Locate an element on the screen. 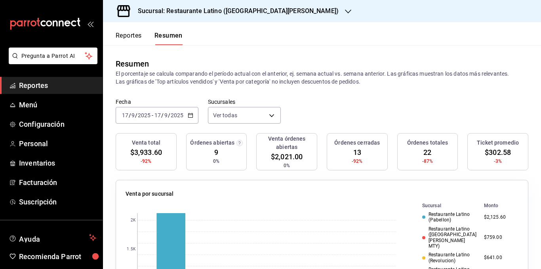 This screenshot has width=541, height=269. span: 22 is located at coordinates (428, 152).